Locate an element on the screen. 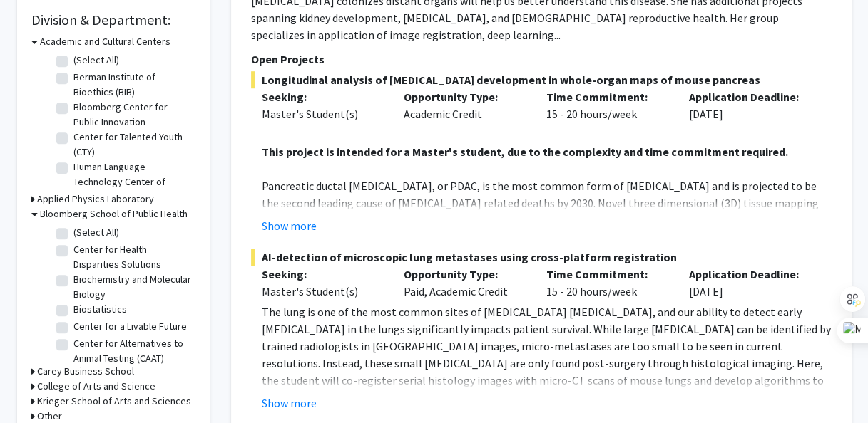 The image size is (868, 423). p: Open Projects is located at coordinates (541, 59).